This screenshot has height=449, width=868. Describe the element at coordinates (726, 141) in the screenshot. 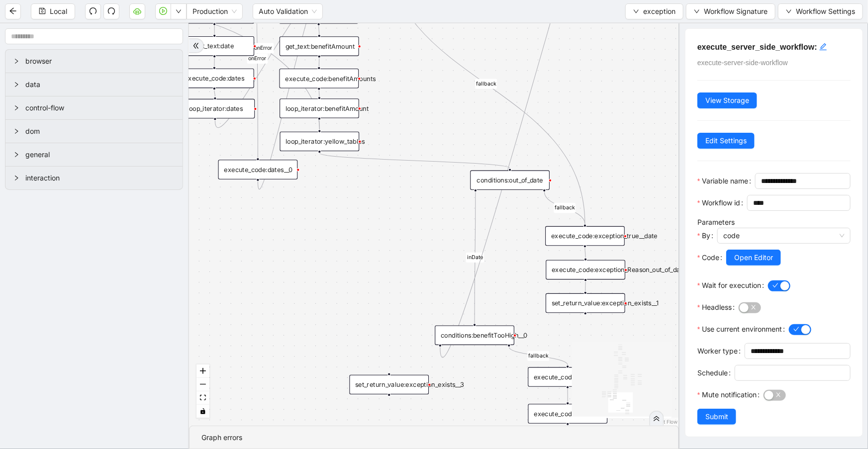

I see `span: Edit Settings` at that location.